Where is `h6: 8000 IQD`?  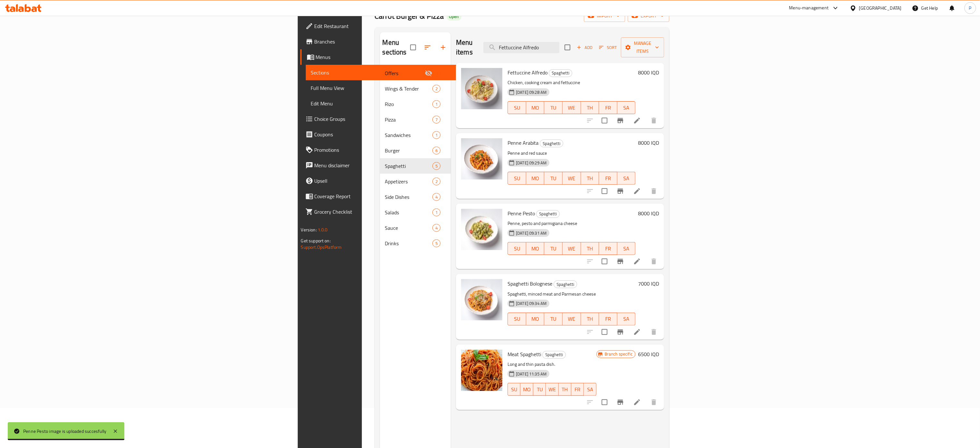 h6: 8000 IQD is located at coordinates (649, 143).